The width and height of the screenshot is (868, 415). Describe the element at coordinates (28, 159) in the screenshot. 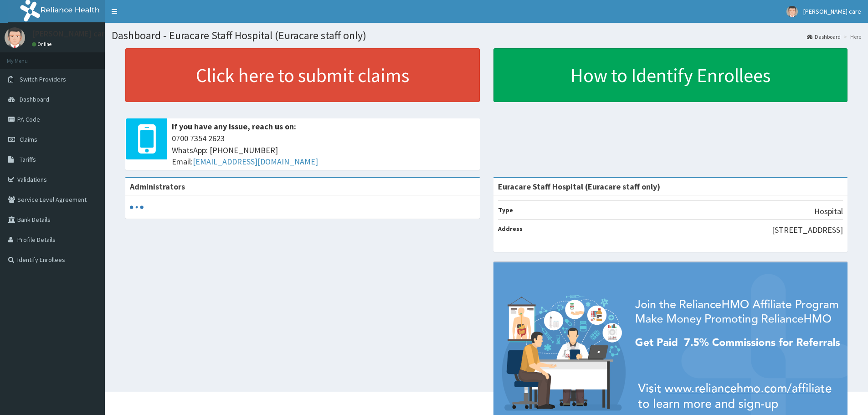

I see `span: Tariffs` at that location.